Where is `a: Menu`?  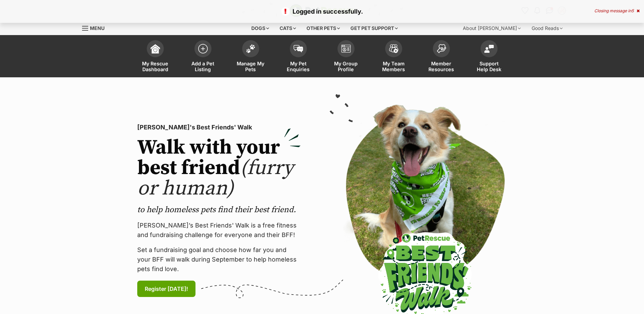
a: Menu is located at coordinates (96, 27).